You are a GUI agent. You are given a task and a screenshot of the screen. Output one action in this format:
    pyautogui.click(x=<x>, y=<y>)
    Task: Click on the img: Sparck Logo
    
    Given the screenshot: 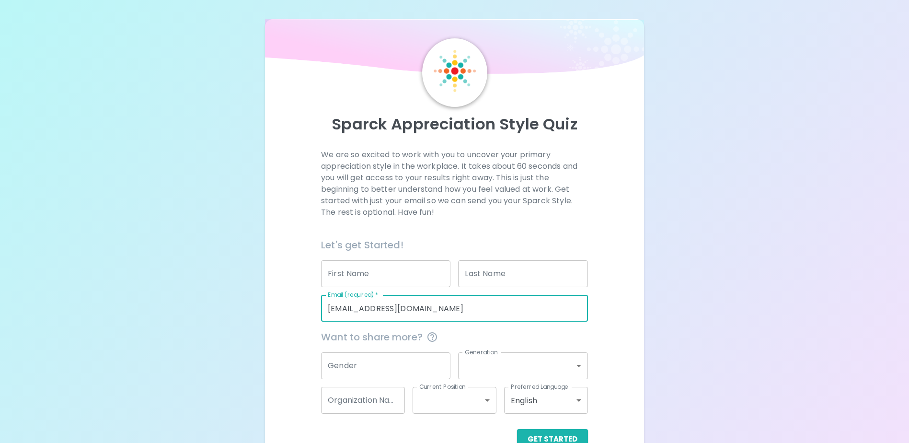 What is the action you would take?
    pyautogui.click(x=455, y=71)
    